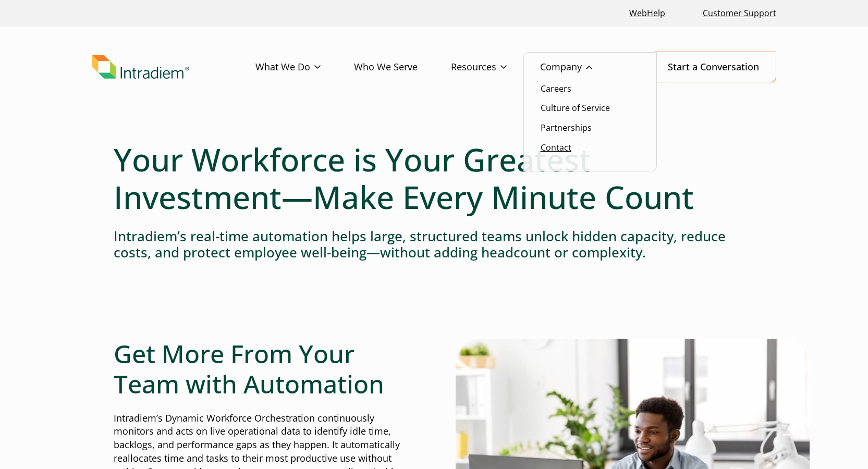 This screenshot has width=868, height=469. I want to click on a: Company, so click(583, 67).